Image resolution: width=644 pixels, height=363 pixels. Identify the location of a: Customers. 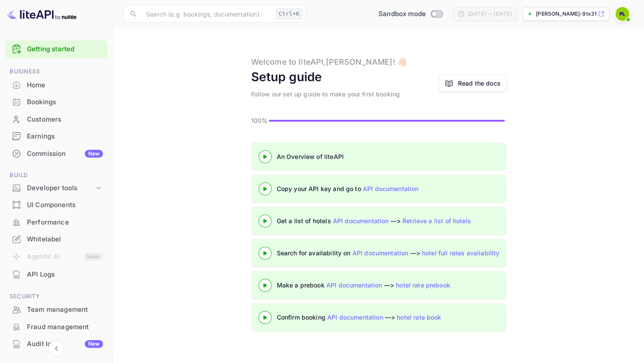
(56, 119).